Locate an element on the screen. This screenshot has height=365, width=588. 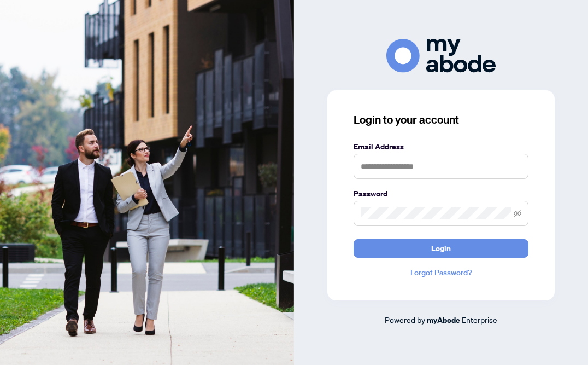
label: Password is located at coordinates (441, 194).